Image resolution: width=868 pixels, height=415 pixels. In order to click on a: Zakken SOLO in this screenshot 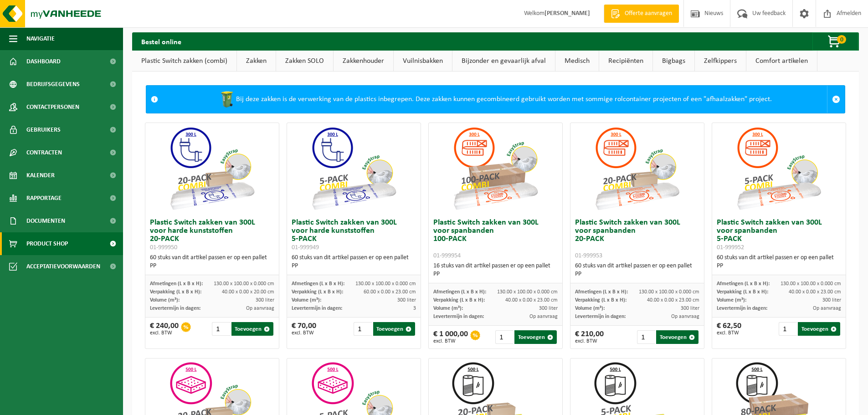, I will do `click(305, 61)`.